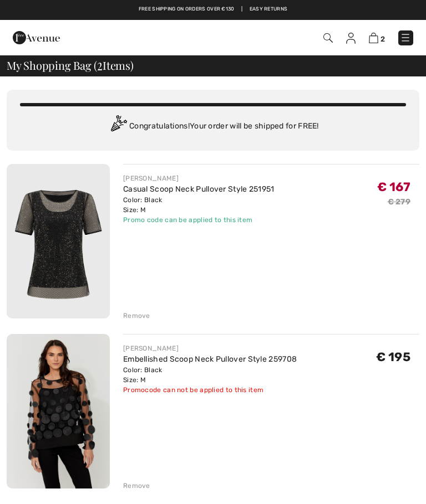 This screenshot has height=504, width=426. I want to click on div: Promocode can not be applied to this item, so click(209, 390).